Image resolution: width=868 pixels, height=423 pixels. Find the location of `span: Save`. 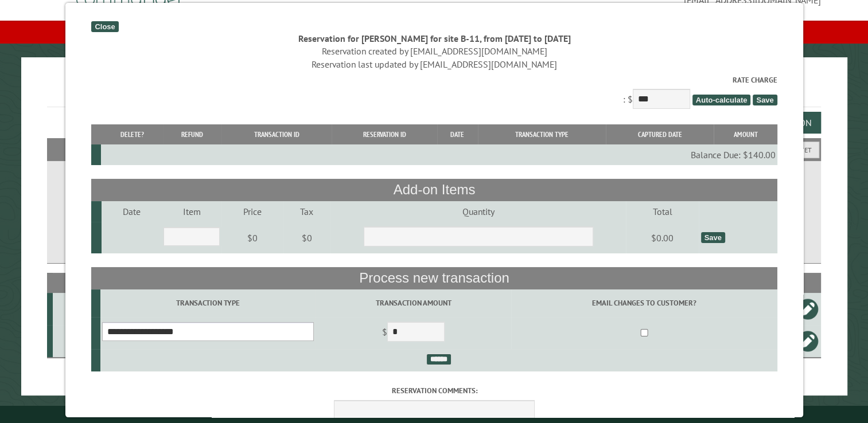

span: Save is located at coordinates (765, 100).